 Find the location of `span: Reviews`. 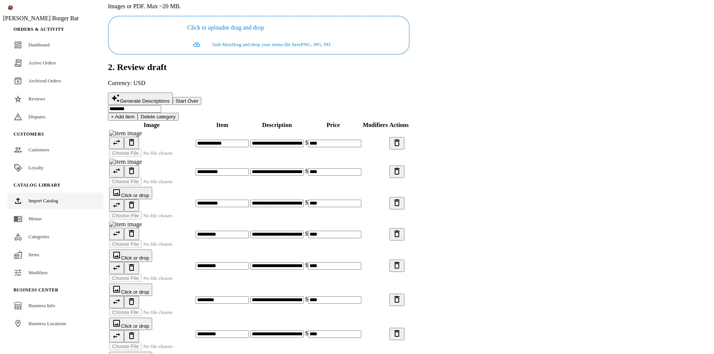

span: Reviews is located at coordinates (37, 99).